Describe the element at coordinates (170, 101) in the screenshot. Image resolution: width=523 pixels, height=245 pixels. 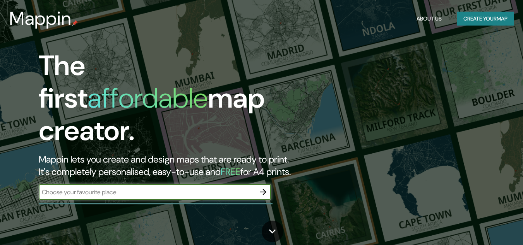
I see `h1: The first map creator.` at that location.